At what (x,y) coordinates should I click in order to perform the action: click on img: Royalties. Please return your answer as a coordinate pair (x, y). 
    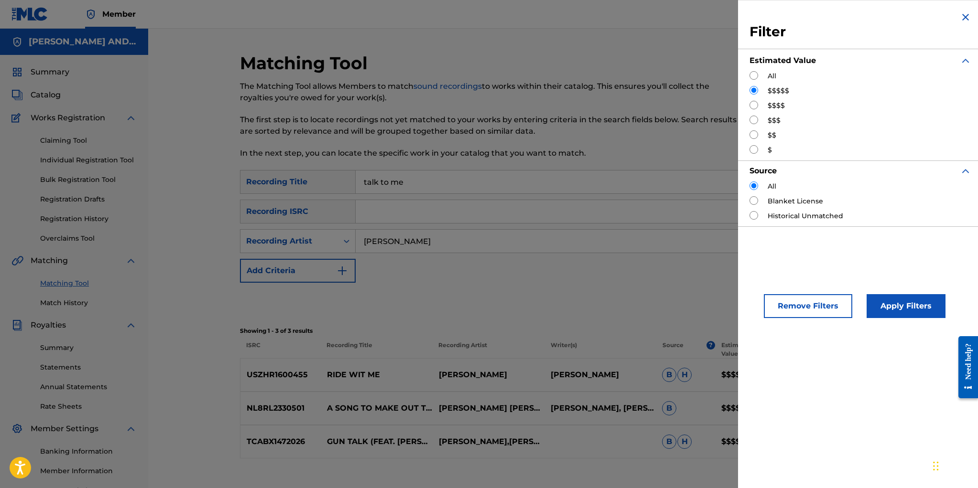
    Looking at the image, I should click on (17, 325).